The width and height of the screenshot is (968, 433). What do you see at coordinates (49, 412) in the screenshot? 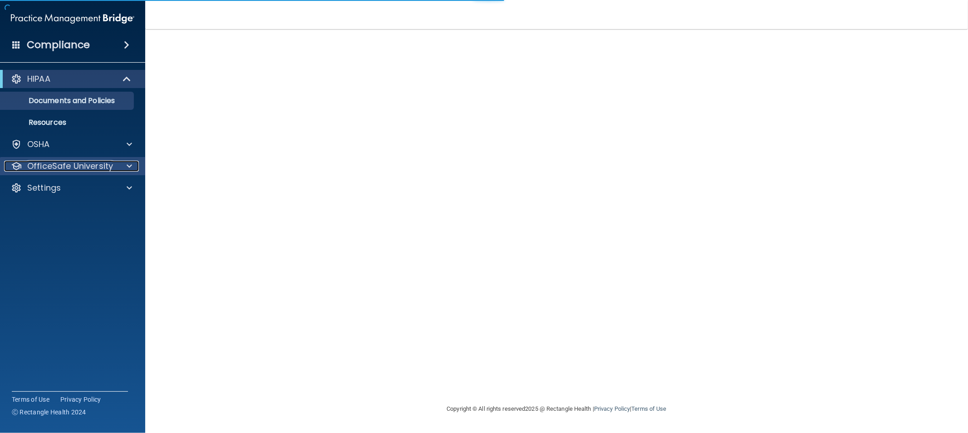
I see `span: Ⓒ Rectangle Health 2024` at bounding box center [49, 412].